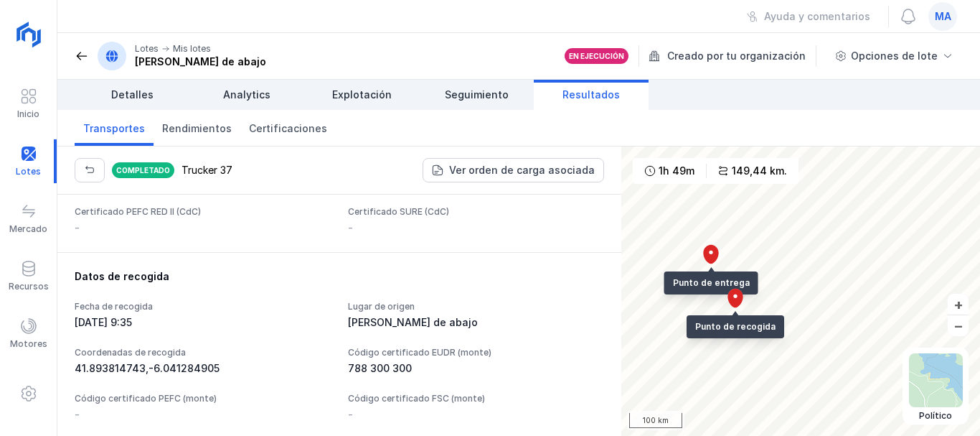  I want to click on span: ma, so click(943, 17).